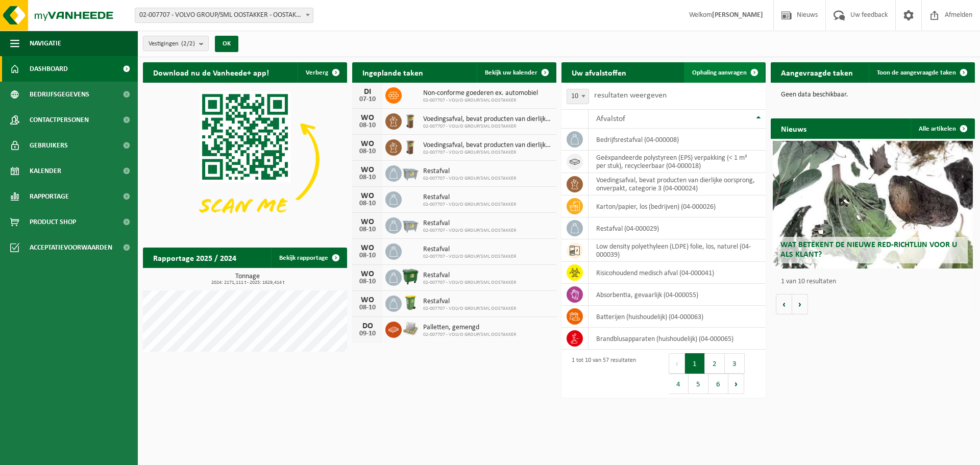 The width and height of the screenshot is (980, 465). What do you see at coordinates (59, 120) in the screenshot?
I see `span: Contactpersonen` at bounding box center [59, 120].